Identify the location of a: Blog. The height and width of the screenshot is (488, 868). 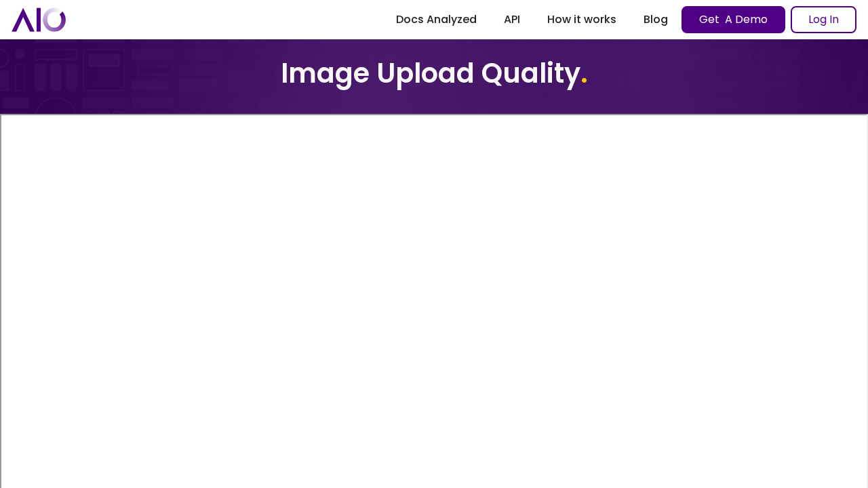
(655, 20).